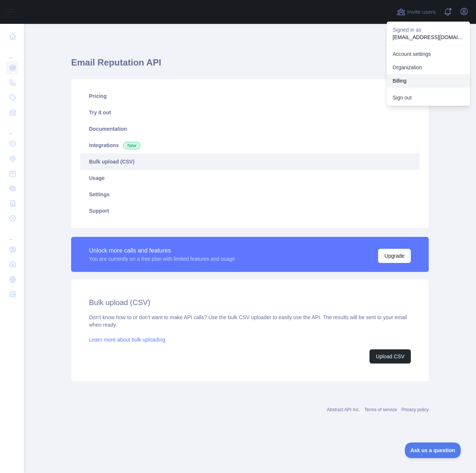 This screenshot has width=476, height=473. What do you see at coordinates (250, 66) in the screenshot?
I see `h1: Email Reputation API` at bounding box center [250, 66].